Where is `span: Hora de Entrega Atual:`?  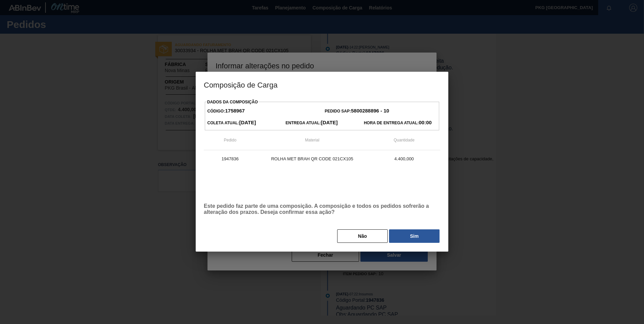 span: Hora de Entrega Atual: is located at coordinates (398, 123).